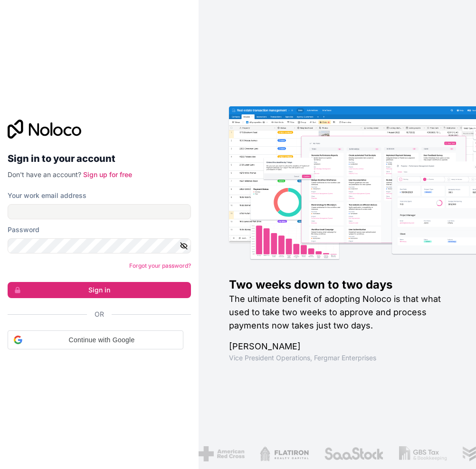 This screenshot has height=469, width=476. I want to click on span: Don't have an account?, so click(44, 174).